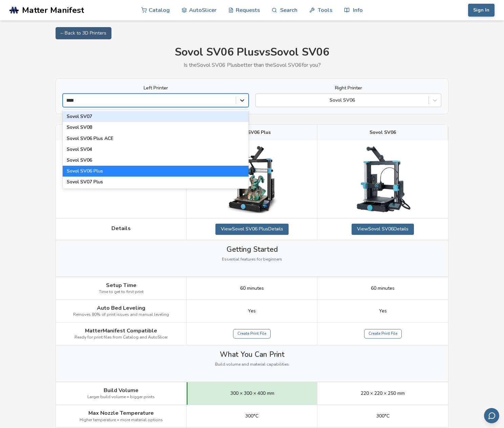 The image size is (504, 428). Describe the element at coordinates (383, 229) in the screenshot. I see `a: ViewSovol SV06Details` at that location.